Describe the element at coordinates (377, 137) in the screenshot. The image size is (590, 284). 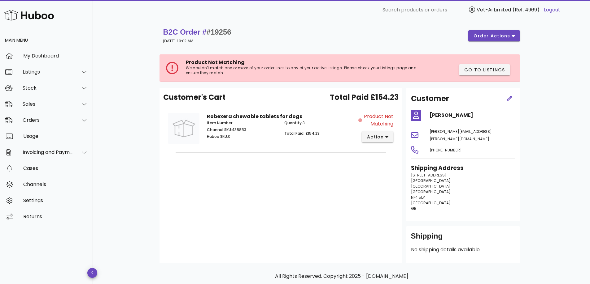
I see `button: action` at that location.